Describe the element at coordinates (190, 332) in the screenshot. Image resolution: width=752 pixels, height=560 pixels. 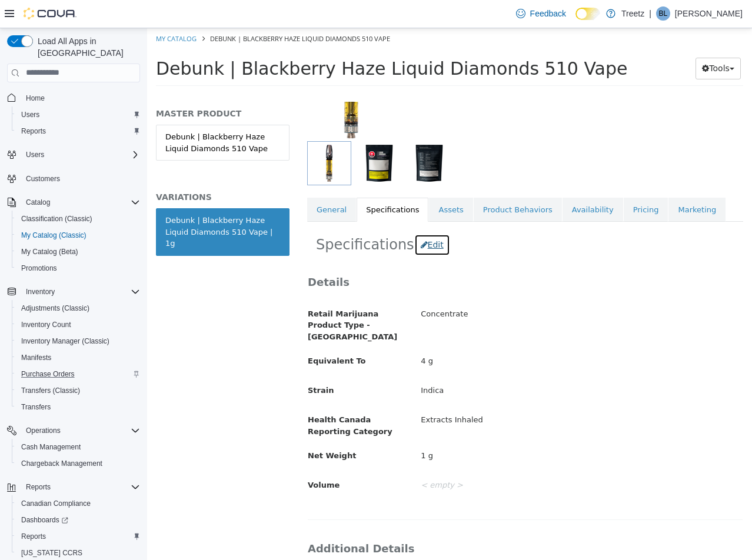
I see `span: Equivalent To` at that location.